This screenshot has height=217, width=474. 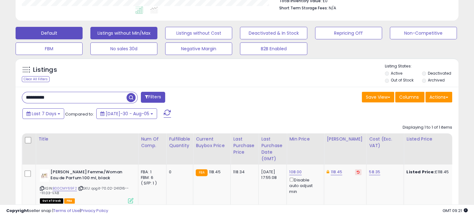 What do you see at coordinates (36, 79) in the screenshot?
I see `div: Clear All Filters` at bounding box center [36, 79].